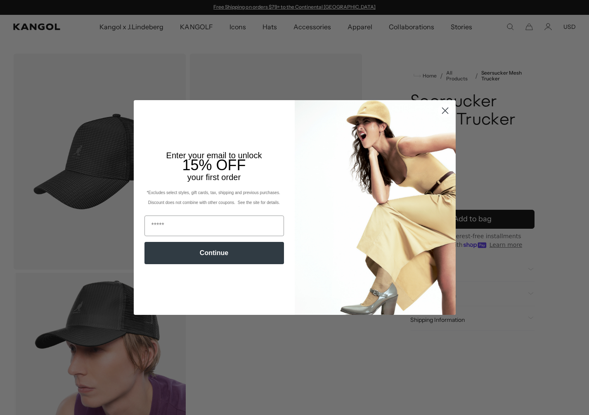  Describe the element at coordinates (214, 226) in the screenshot. I see `input: Email` at that location.